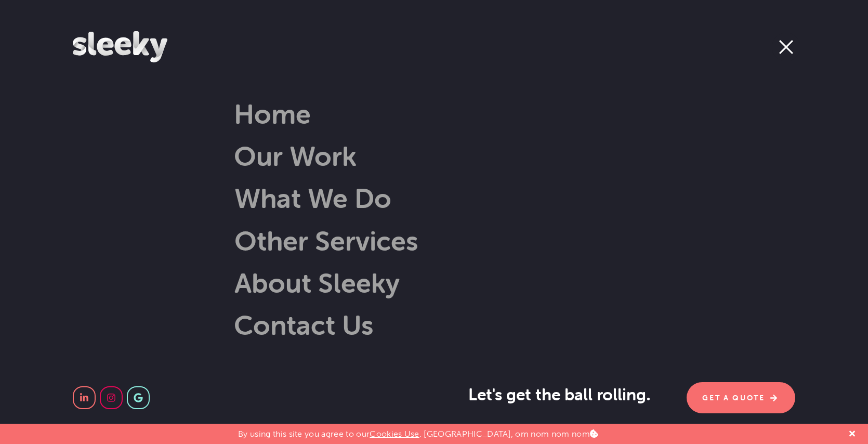  Describe the element at coordinates (120, 47) in the screenshot. I see `img: Sleeky Web Design Newcastle` at that location.